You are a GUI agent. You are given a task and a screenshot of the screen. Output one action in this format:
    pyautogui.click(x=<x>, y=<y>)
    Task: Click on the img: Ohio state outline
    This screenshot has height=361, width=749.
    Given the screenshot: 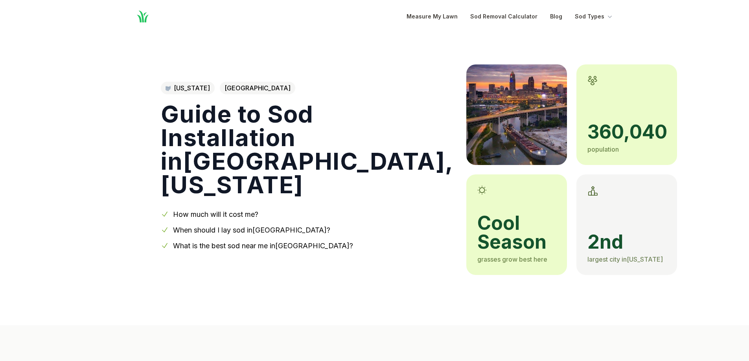 What is the action you would take?
    pyautogui.click(x=168, y=88)
    